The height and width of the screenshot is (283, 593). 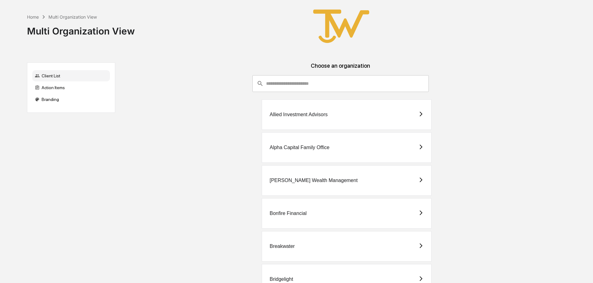 I want to click on div: Breakwater, so click(x=282, y=246).